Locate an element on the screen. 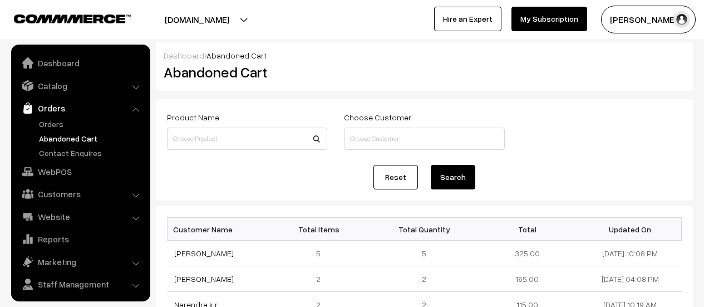 Image resolution: width=704 pixels, height=307 pixels. input: Choose Customer is located at coordinates (424, 139).